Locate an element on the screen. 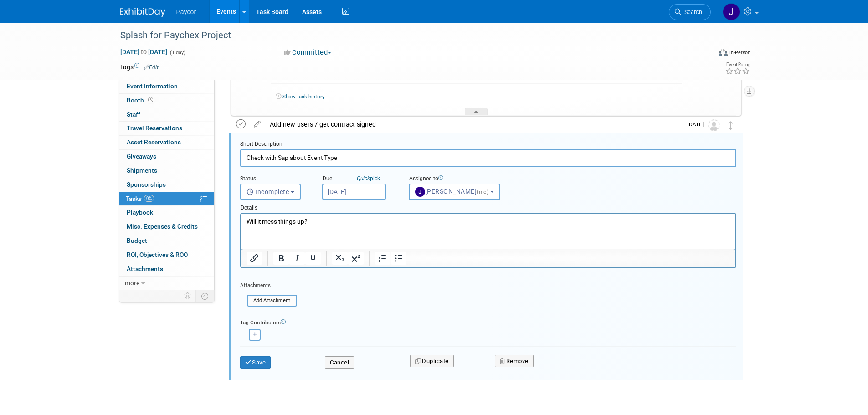 This screenshot has height=415, width=868. button: Subscript is located at coordinates (340, 258).